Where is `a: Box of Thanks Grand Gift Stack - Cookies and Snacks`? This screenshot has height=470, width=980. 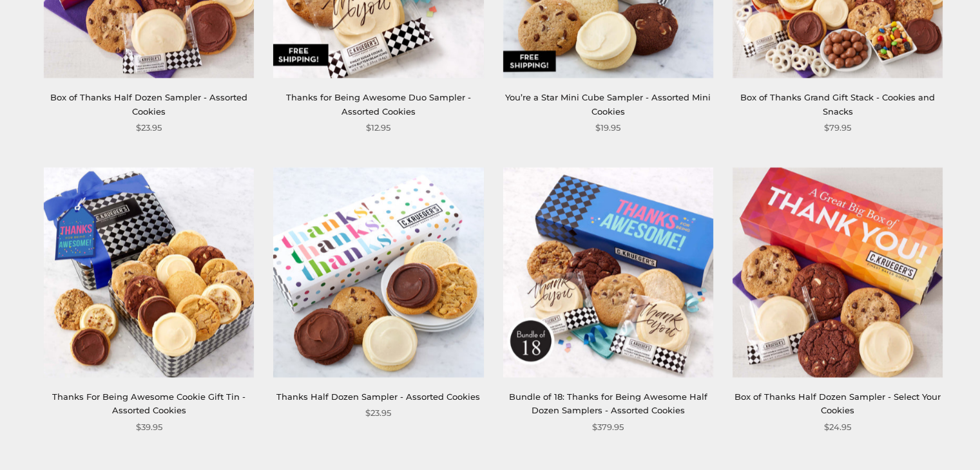
a: Box of Thanks Grand Gift Stack - Cookies and Snacks is located at coordinates (838, 104).